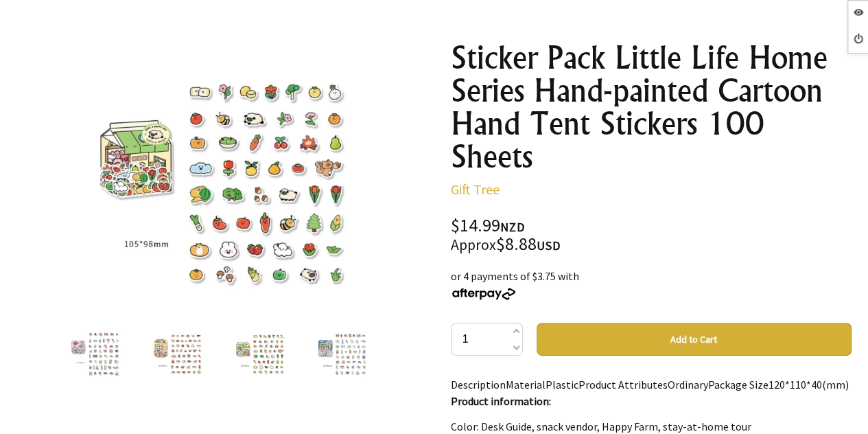  What do you see at coordinates (501, 401) in the screenshot?
I see `strong: Product information:` at bounding box center [501, 401].